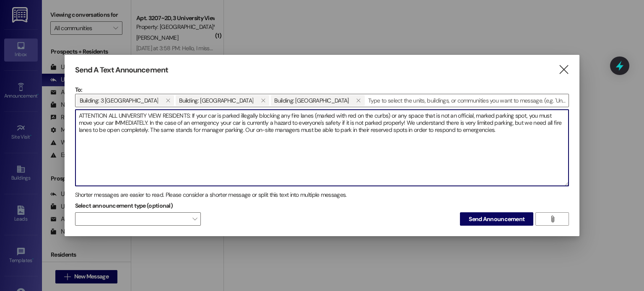 The image size is (644, 291). I want to click on div: ATTENTION ALL UNIVERSITY VIEW RESIDENTS: If your car is parked illegally blocking any fire lanes ..., so click(322, 148).